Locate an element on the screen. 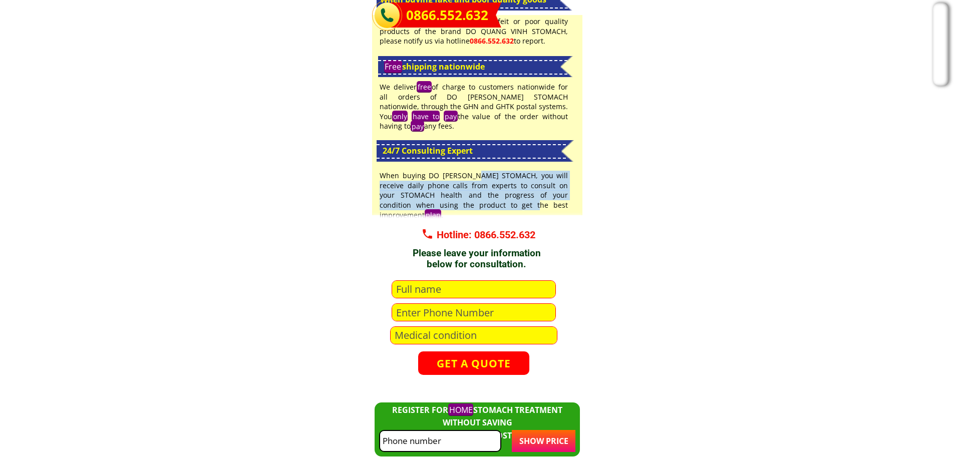 This screenshot has height=460, width=954. input: Medical condition is located at coordinates (473, 335).